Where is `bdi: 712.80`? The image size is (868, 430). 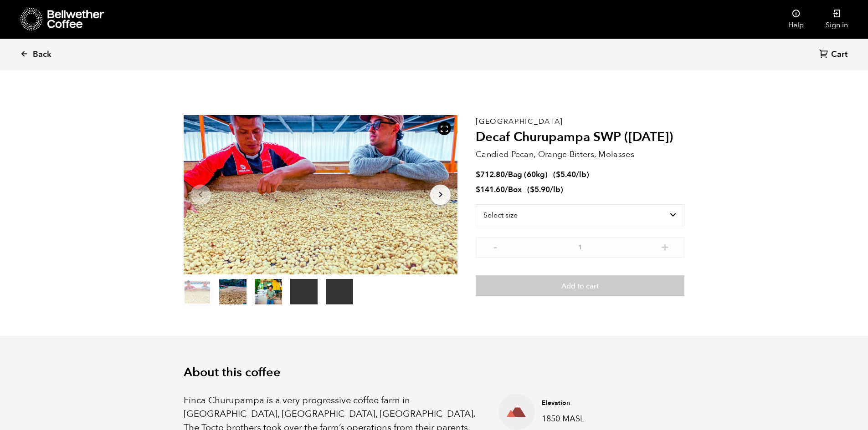
bdi: 712.80 is located at coordinates (490, 174).